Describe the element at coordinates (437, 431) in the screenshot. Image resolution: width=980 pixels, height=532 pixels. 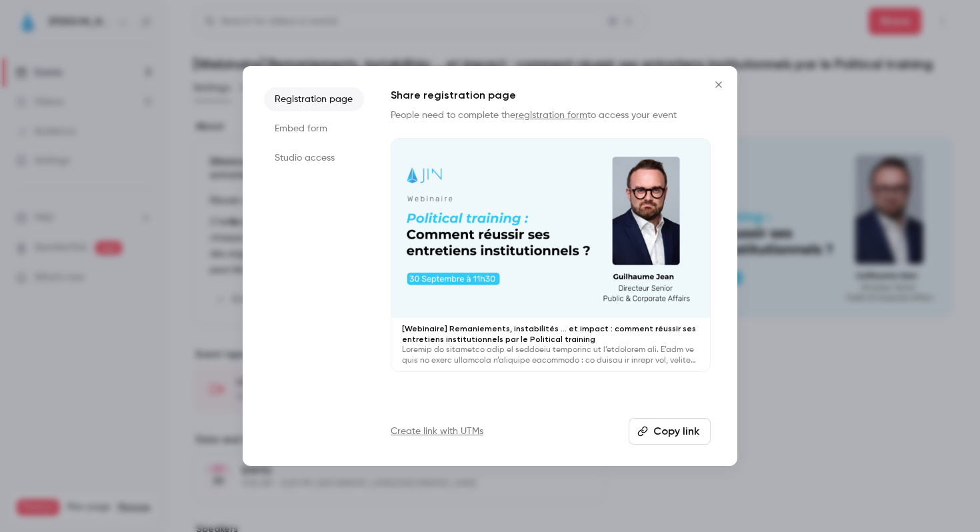
I see `a: Create link with UTMs` at that location.